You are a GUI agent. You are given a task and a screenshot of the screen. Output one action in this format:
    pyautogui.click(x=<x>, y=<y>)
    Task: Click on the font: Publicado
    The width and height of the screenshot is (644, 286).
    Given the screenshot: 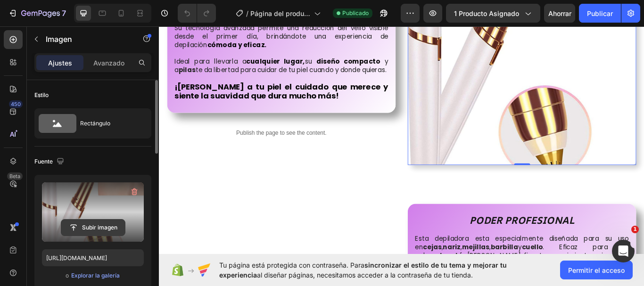 What is the action you would take?
    pyautogui.click(x=355, y=13)
    